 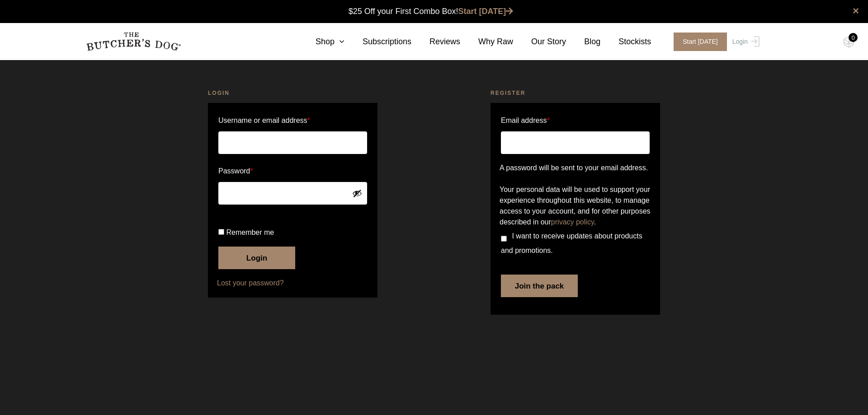 I want to click on img: TBD_Cart-Empty.png, so click(x=848, y=42).